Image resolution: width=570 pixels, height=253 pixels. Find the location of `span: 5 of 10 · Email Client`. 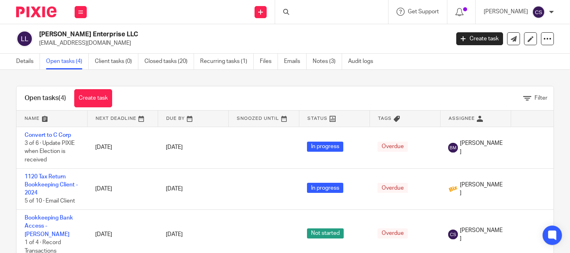

span: 5 of 10 · Email Client is located at coordinates (50, 201).